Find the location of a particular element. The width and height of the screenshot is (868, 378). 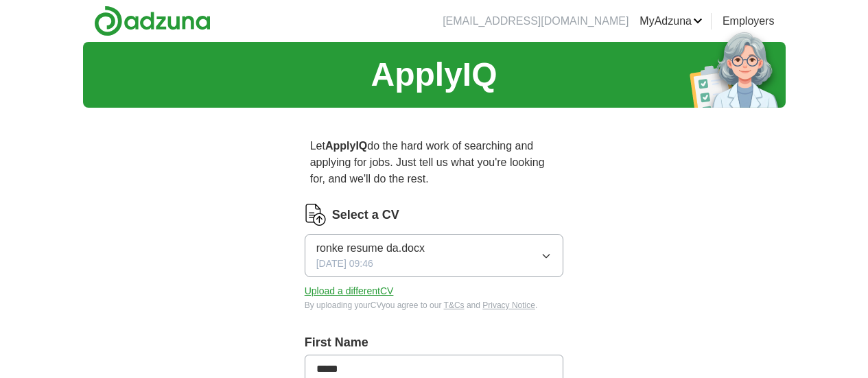

img: Adzuna logo is located at coordinates (152, 21).